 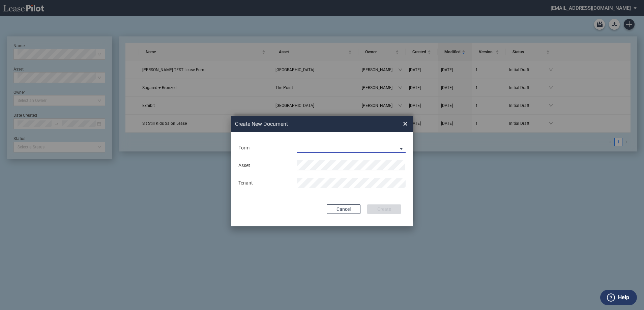 What do you see at coordinates (384, 209) in the screenshot?
I see `button: Create` at bounding box center [384, 209].